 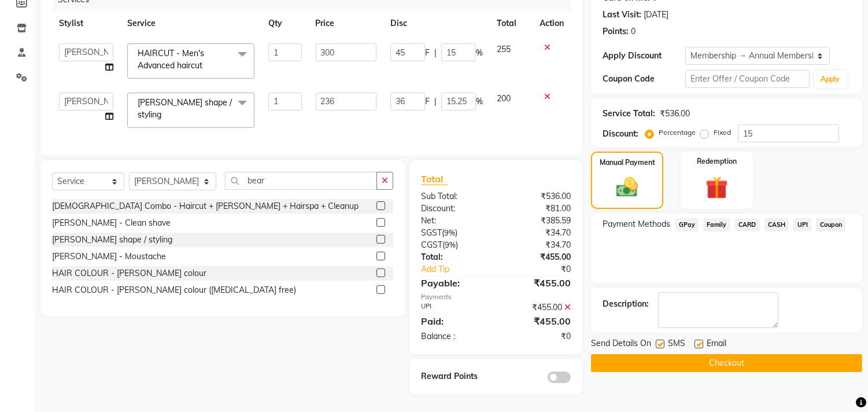 What do you see at coordinates (454, 283) in the screenshot?
I see `div: Payable:` at bounding box center [454, 283].